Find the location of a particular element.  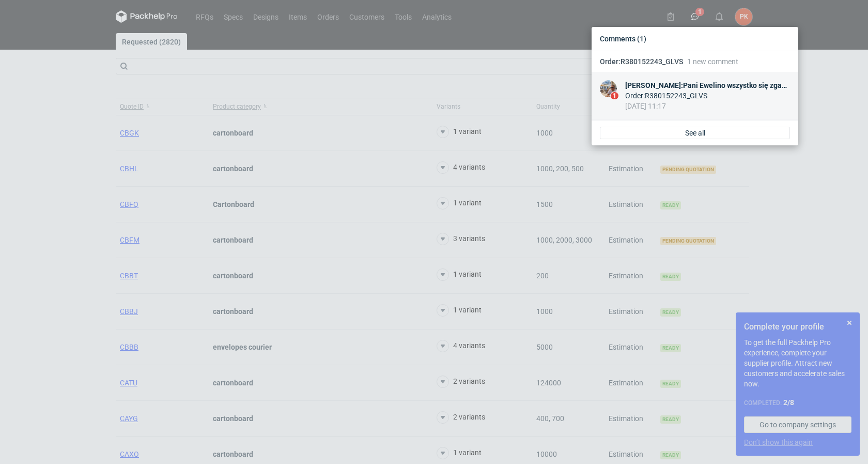

div: Comments (1) is located at coordinates (695, 38).